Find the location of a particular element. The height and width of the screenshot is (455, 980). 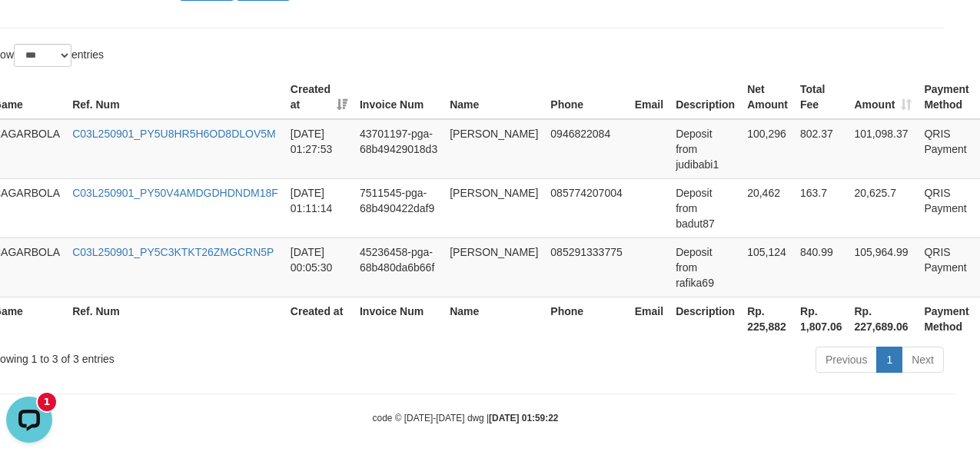

th: Amount: activate to sort column ascending is located at coordinates (883, 97).